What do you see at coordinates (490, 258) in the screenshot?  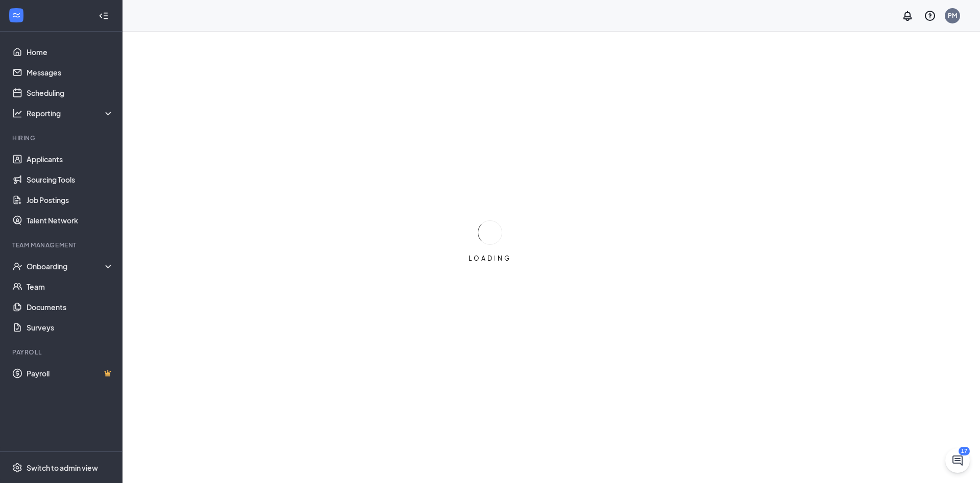 I see `div: LOADING` at bounding box center [490, 258].